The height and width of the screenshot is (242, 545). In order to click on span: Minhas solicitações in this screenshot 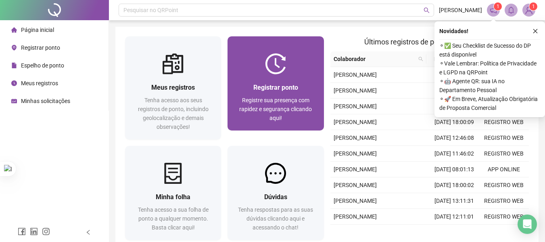, I will do `click(46, 101)`.